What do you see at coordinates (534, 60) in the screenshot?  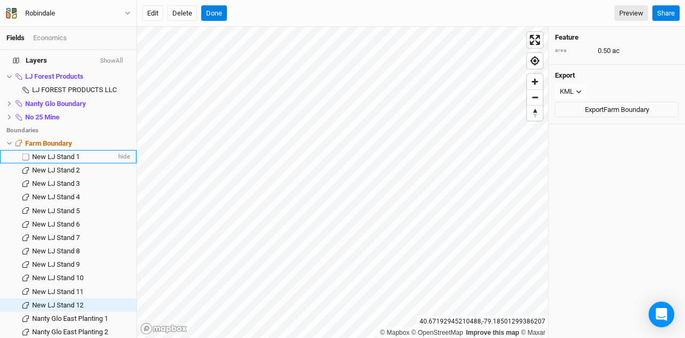 I see `button: Find my location` at bounding box center [534, 60].